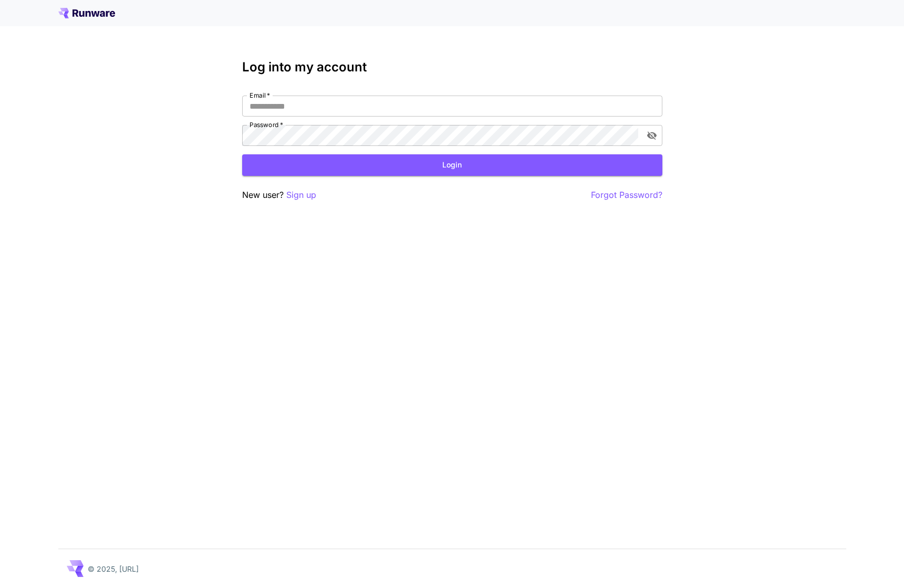 This screenshot has height=588, width=904. What do you see at coordinates (626, 195) in the screenshot?
I see `p: Forgot Password?` at bounding box center [626, 195].